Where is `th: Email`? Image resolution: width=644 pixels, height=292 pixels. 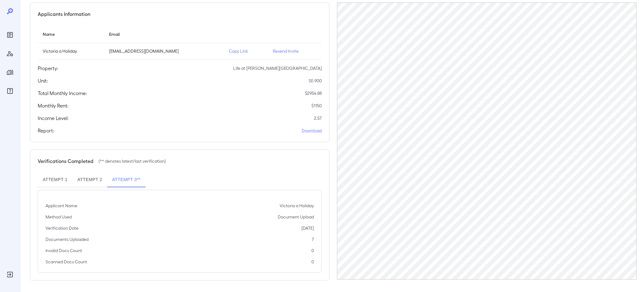 th: Email is located at coordinates (164, 34).